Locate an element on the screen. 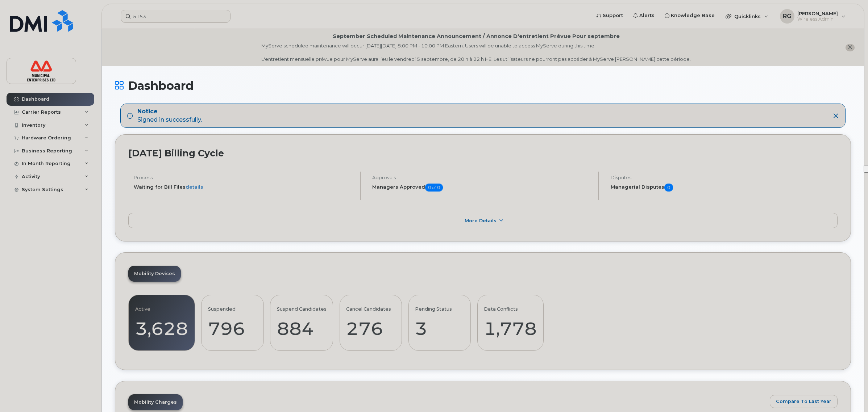 This screenshot has height=412, width=868. a: Active 3,628 is located at coordinates (162, 323).